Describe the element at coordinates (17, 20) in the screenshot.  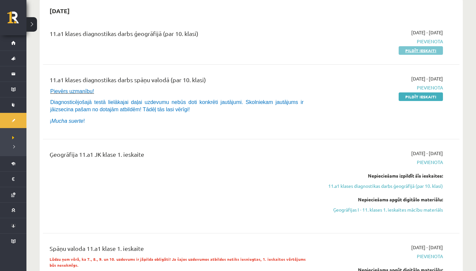
I see `a: Rīgas 1. Tālmācības vidusskola` at that location.